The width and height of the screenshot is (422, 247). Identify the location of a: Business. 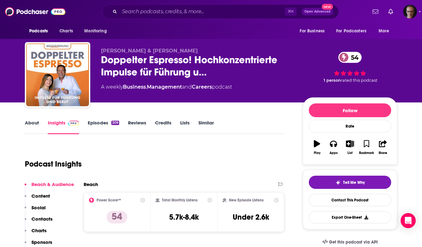
(134, 87).